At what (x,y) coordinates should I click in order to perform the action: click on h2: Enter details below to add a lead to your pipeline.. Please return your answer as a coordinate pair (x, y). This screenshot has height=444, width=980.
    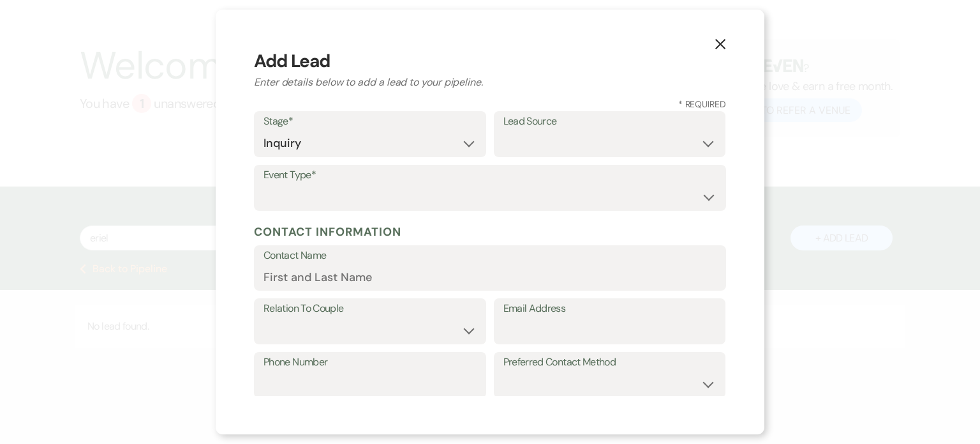
    Looking at the image, I should click on (490, 82).